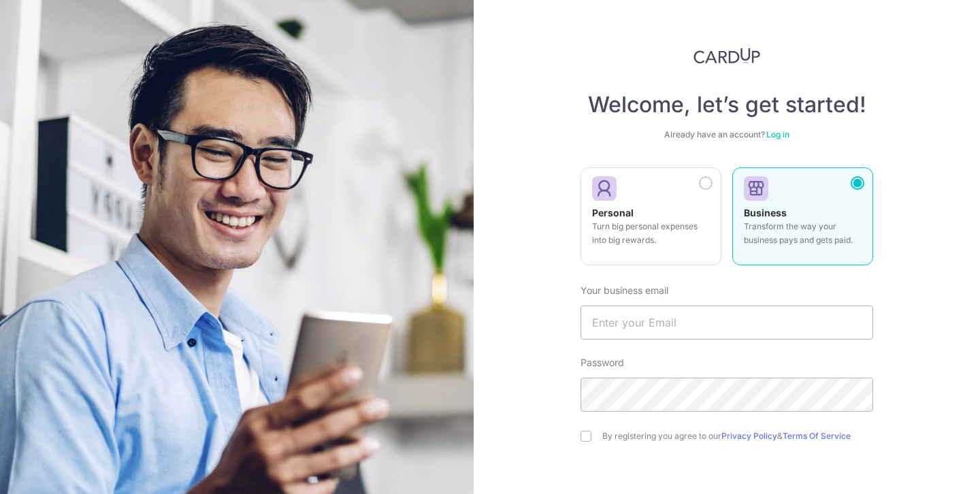  What do you see at coordinates (613, 213) in the screenshot?
I see `strong: Personal` at bounding box center [613, 213].